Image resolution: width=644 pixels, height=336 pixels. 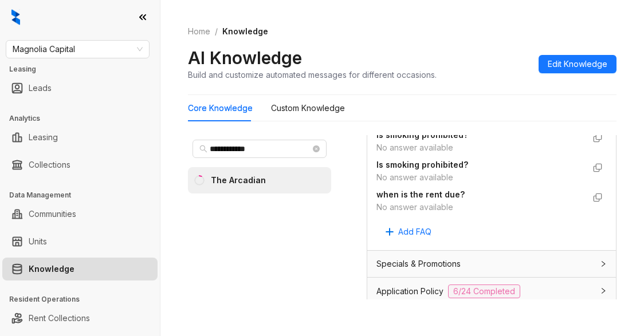 I want to click on a: Collections, so click(x=49, y=165).